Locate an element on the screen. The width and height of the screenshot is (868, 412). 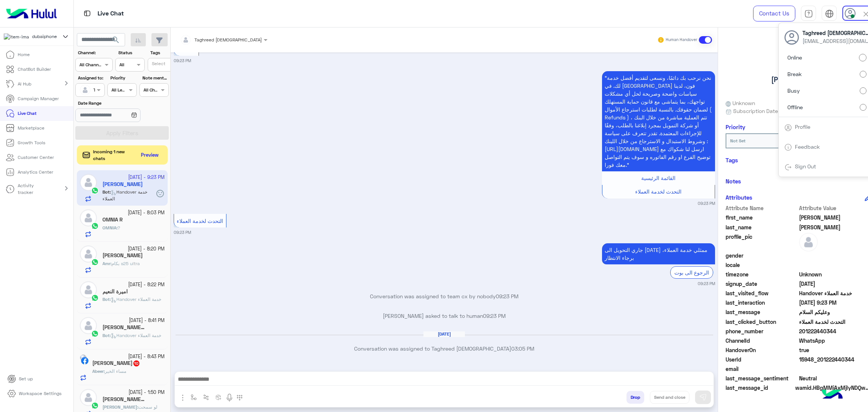
a: Sign Out is located at coordinates (805, 166).